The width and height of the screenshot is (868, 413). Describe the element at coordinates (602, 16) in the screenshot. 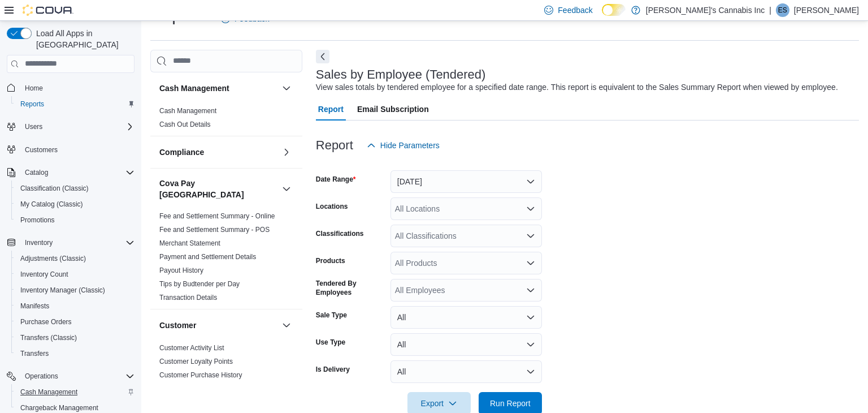

I see `span: Dark Mode` at that location.